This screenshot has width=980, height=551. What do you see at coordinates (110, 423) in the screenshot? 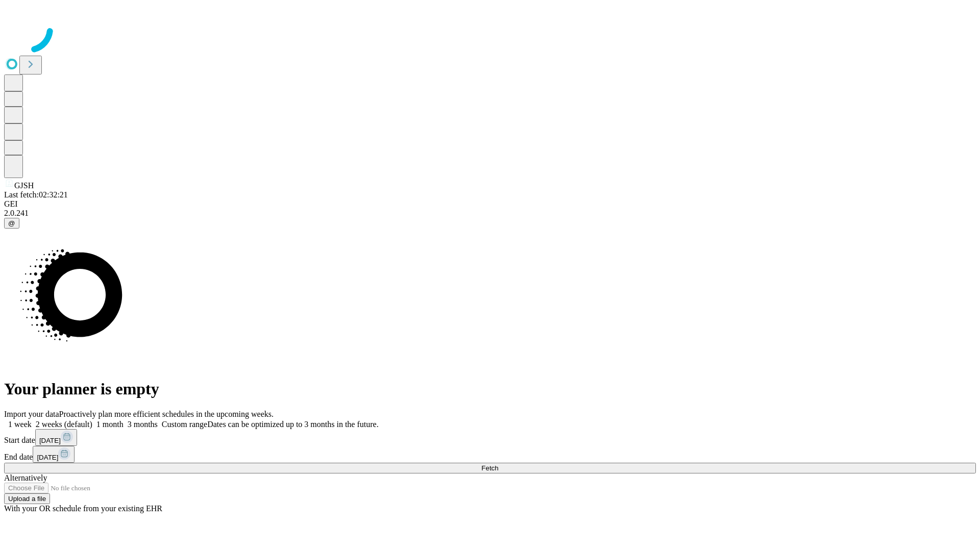
I see `span: 1 month` at bounding box center [110, 423].